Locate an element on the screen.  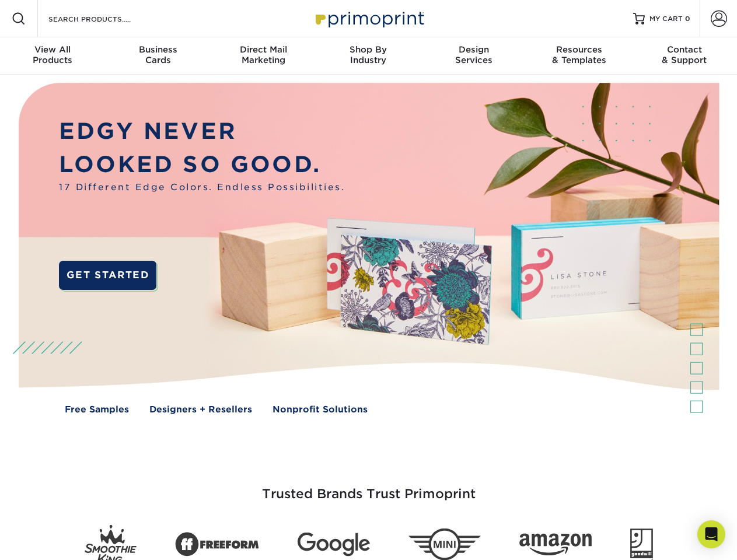
div: Marketing is located at coordinates (263, 55).